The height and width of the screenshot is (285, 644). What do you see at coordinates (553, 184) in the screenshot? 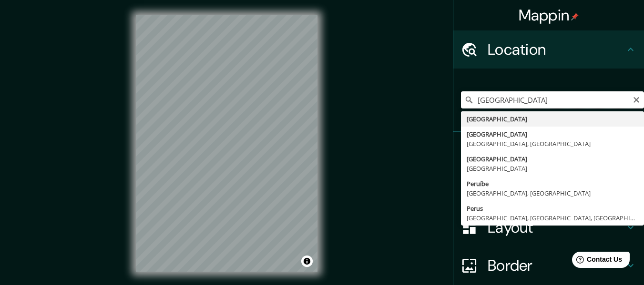
I see `div: Peruíbe` at bounding box center [553, 184].